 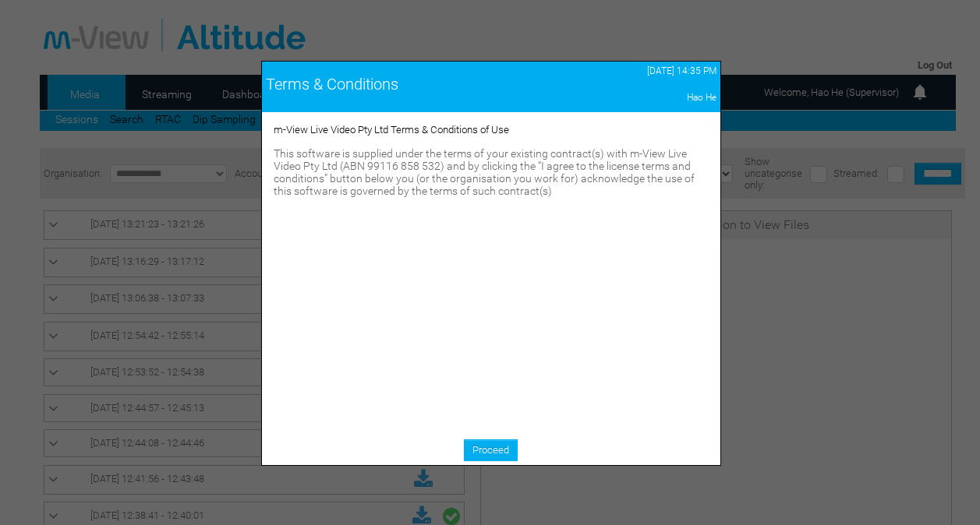 I want to click on span: This software is supplied under the terms of your existing contract(s) with m-View Live Video Pty..., so click(x=485, y=173).